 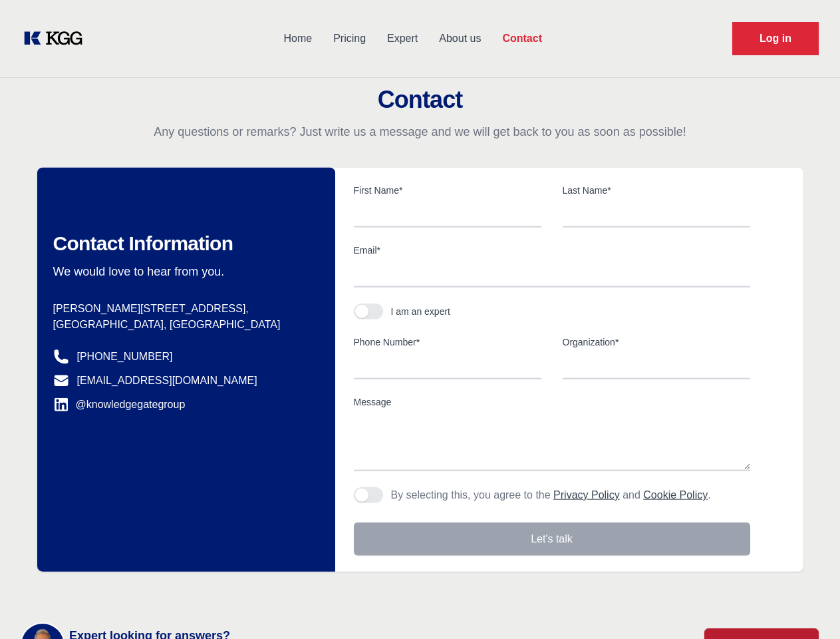 I want to click on label: First Name*, so click(x=448, y=190).